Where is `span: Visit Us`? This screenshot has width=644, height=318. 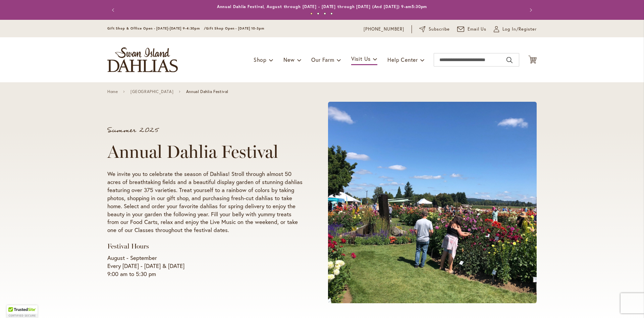
span: Visit Us is located at coordinates (361, 58).